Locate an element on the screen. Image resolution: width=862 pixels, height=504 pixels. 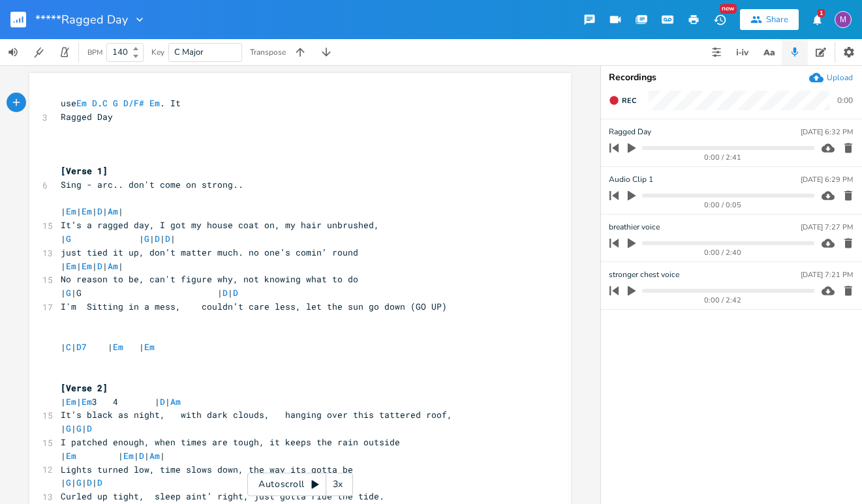
span: Audio Clip 1 is located at coordinates (631, 179).